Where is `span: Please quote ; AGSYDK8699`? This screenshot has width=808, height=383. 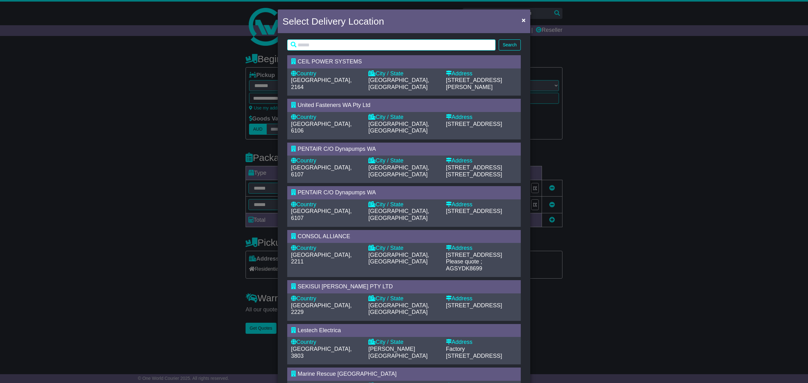
span: Please quote ; AGSYDK8699 is located at coordinates (464, 265).